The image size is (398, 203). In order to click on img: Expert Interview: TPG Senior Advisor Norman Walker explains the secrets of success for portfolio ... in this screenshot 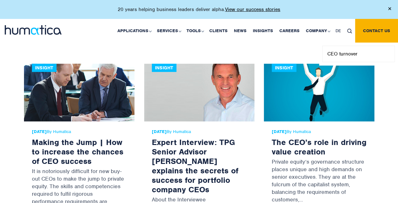, I will do `click(199, 93)`.